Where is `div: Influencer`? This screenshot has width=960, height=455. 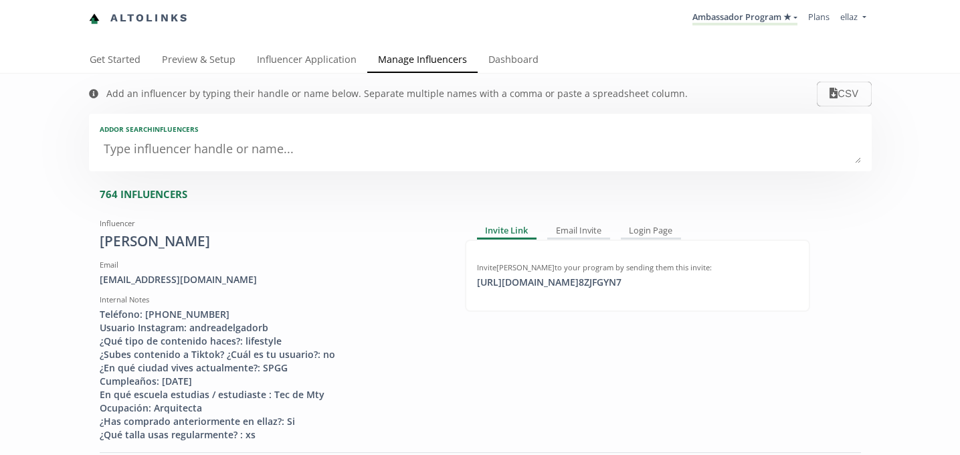 div: Influencer is located at coordinates (272, 223).